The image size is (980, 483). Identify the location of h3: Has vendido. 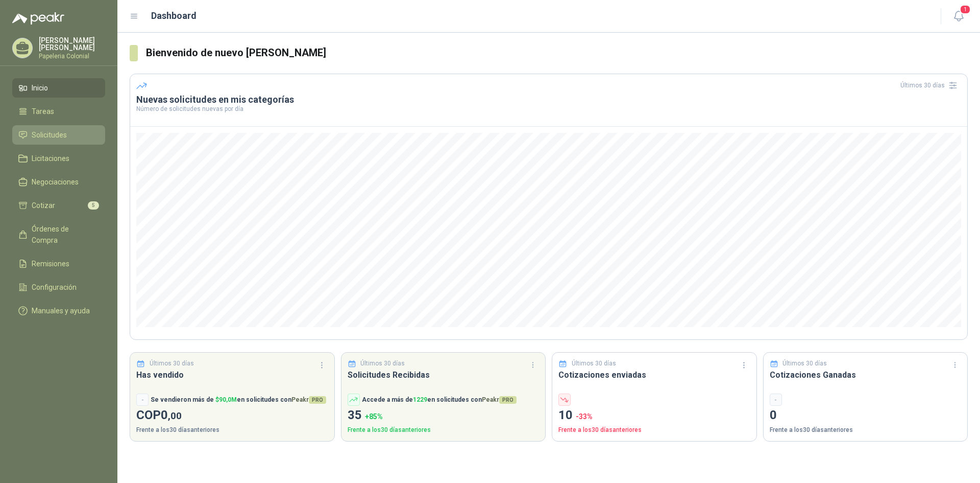
(232, 374).